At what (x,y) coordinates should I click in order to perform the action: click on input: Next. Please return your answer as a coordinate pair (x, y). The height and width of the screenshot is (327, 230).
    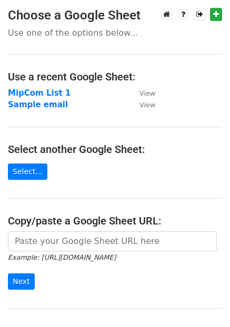
    Looking at the image, I should click on (21, 281).